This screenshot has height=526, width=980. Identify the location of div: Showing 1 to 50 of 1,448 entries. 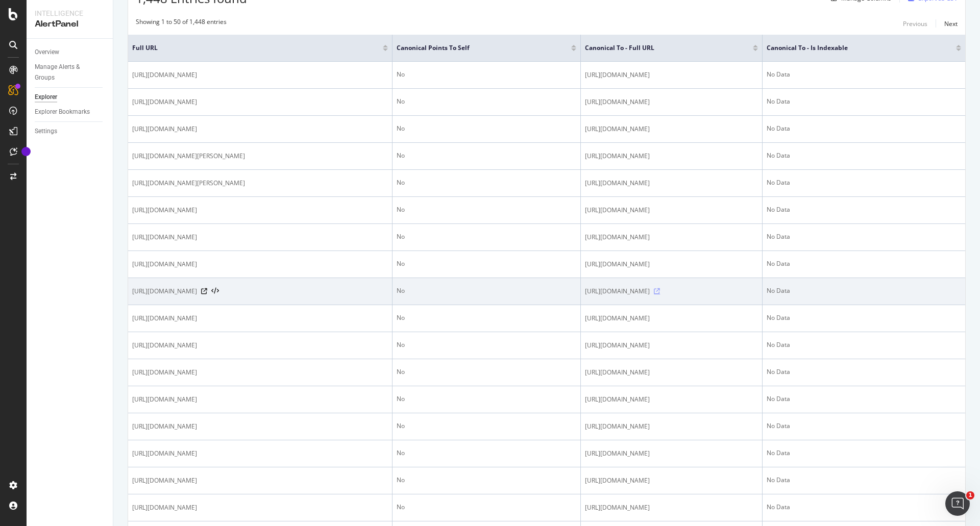
(181, 23).